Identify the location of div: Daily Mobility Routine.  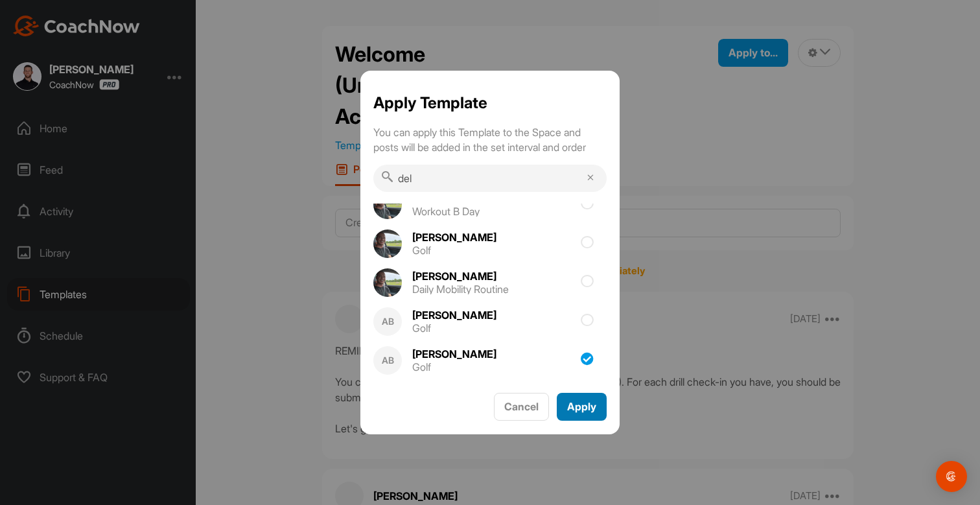
(461, 290).